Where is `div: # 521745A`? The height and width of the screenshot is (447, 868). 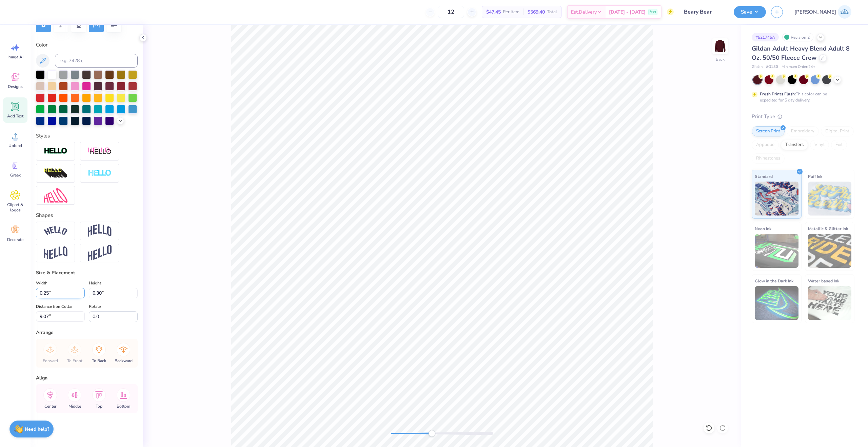
div: # 521745A is located at coordinates (765, 37).